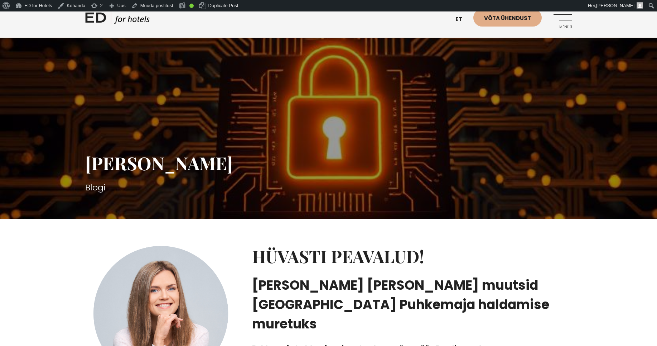  What do you see at coordinates (192, 6) in the screenshot?
I see `div: Good` at bounding box center [192, 6].